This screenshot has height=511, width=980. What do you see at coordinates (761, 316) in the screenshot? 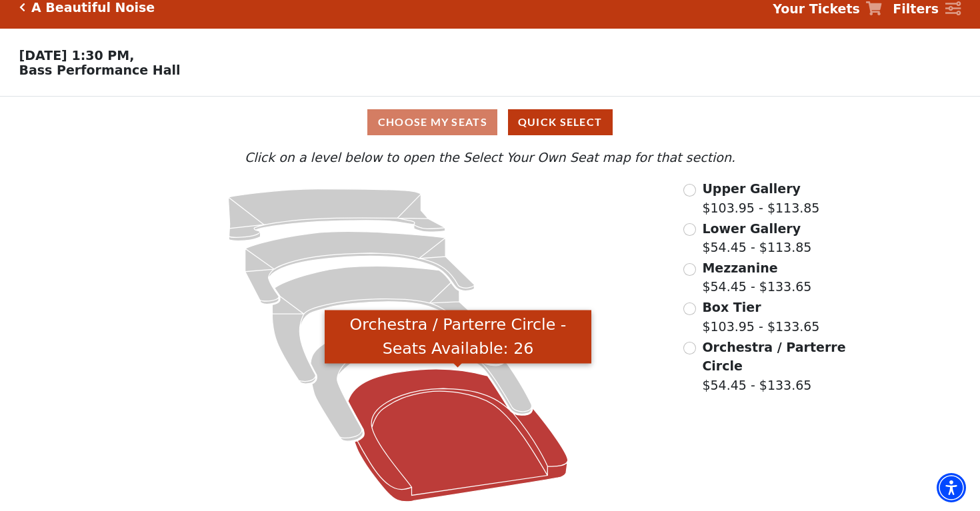
I see `label: $103.95 - $133.65` at bounding box center [761, 316].